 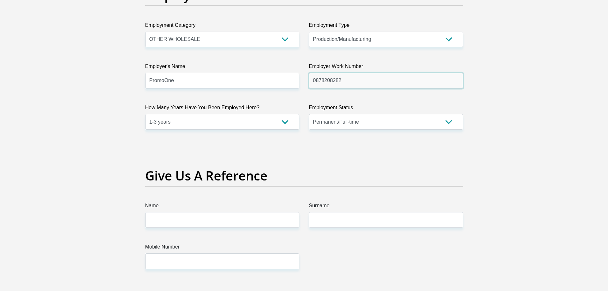 What do you see at coordinates (386, 26) in the screenshot?
I see `label: Employment Type` at bounding box center [386, 26].